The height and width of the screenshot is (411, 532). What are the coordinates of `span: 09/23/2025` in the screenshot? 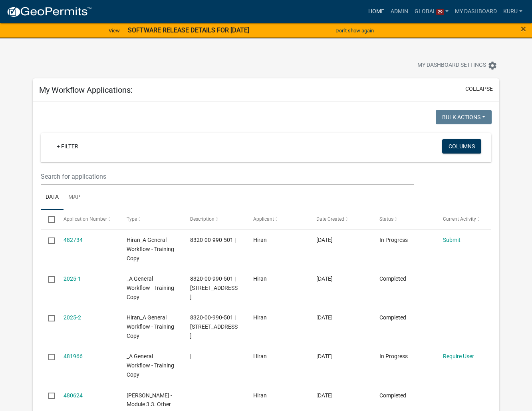 It's located at (324, 240).